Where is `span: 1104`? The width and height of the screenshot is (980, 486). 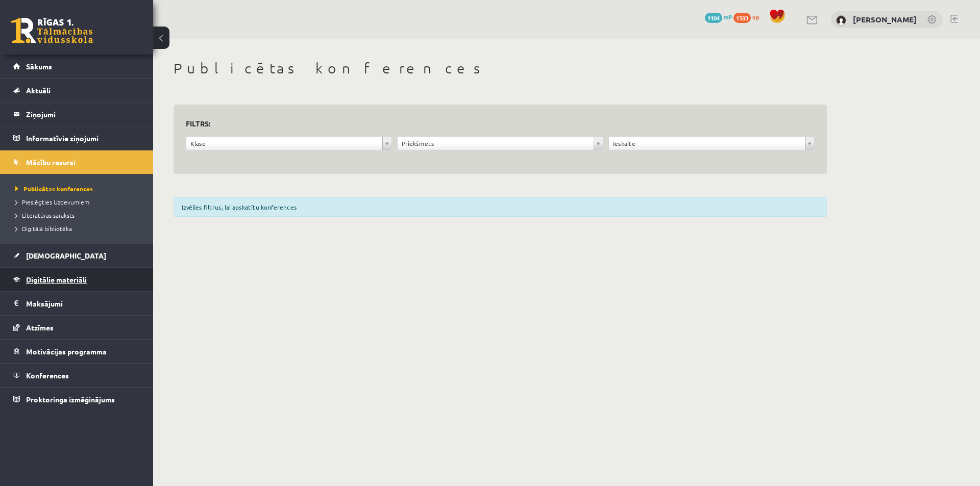
span: 1104 is located at coordinates (714, 18).